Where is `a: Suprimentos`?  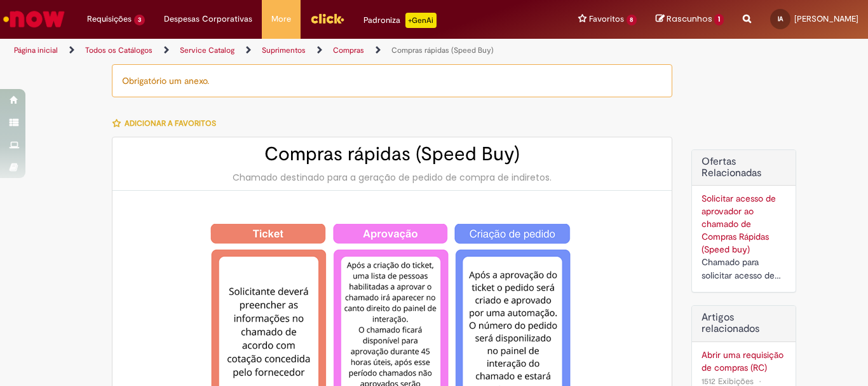
a: Suprimentos is located at coordinates (284, 50).